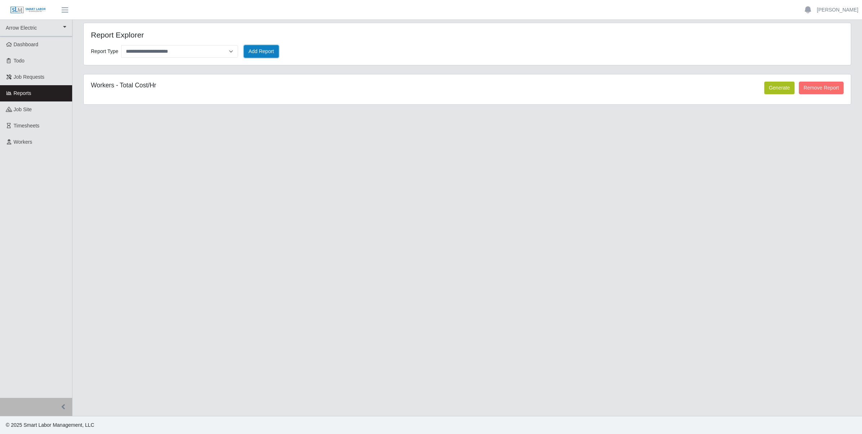  I want to click on img: SLM Logo, so click(28, 10).